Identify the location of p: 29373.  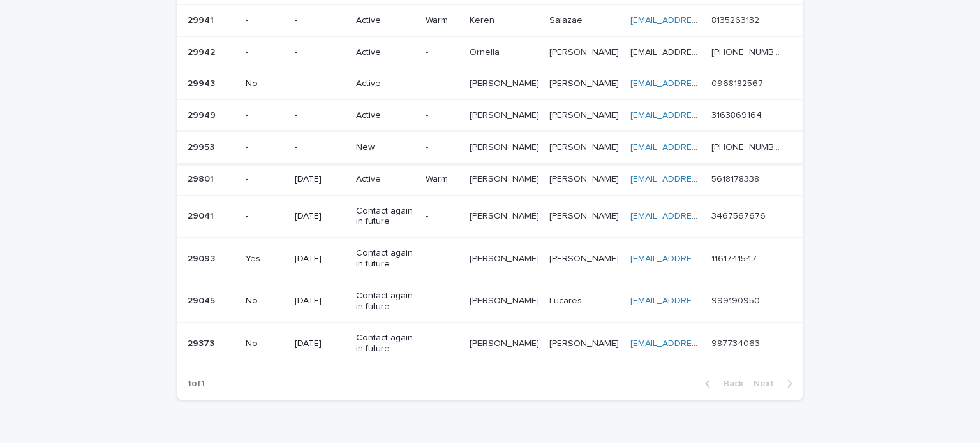
(202, 343).